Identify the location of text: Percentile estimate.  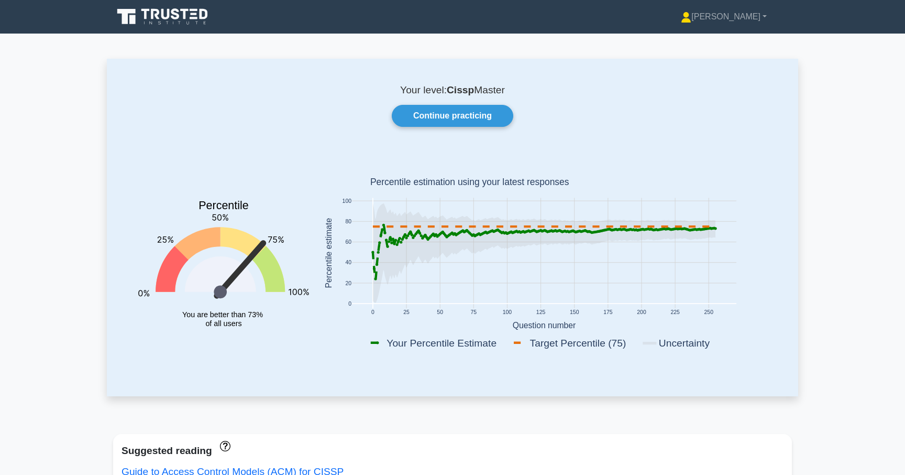
(329, 253).